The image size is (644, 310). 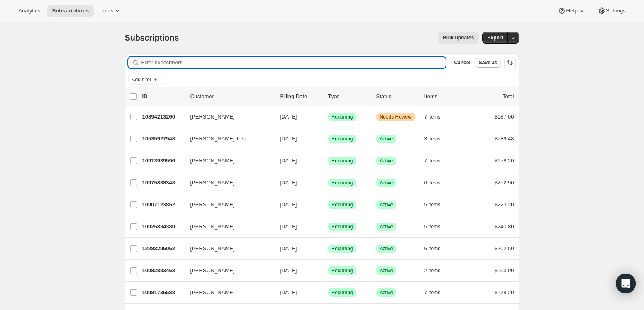 What do you see at coordinates (163, 227) in the screenshot?
I see `p: 10925834380` at bounding box center [163, 227].